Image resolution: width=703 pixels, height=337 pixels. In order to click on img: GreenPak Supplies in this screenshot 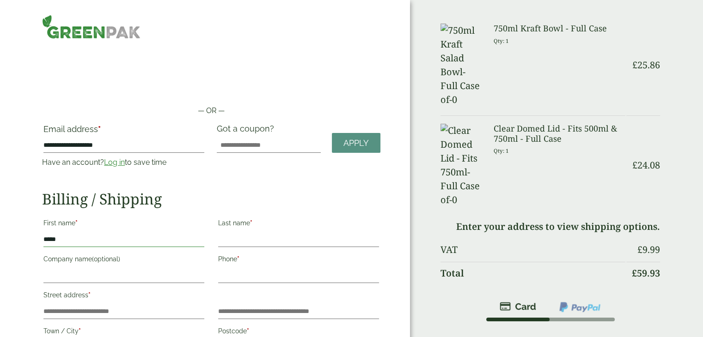, I will do `click(91, 27)`.